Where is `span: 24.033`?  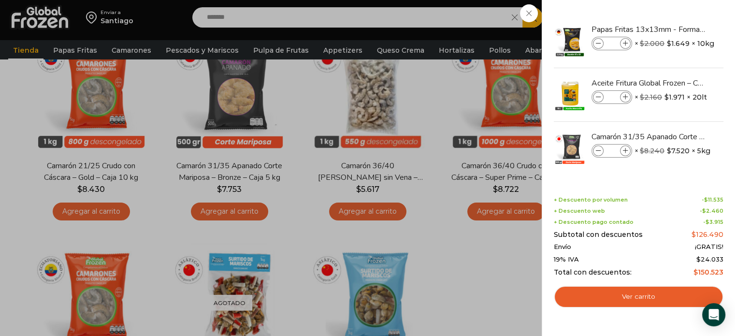 span: 24.033 is located at coordinates (710, 259).